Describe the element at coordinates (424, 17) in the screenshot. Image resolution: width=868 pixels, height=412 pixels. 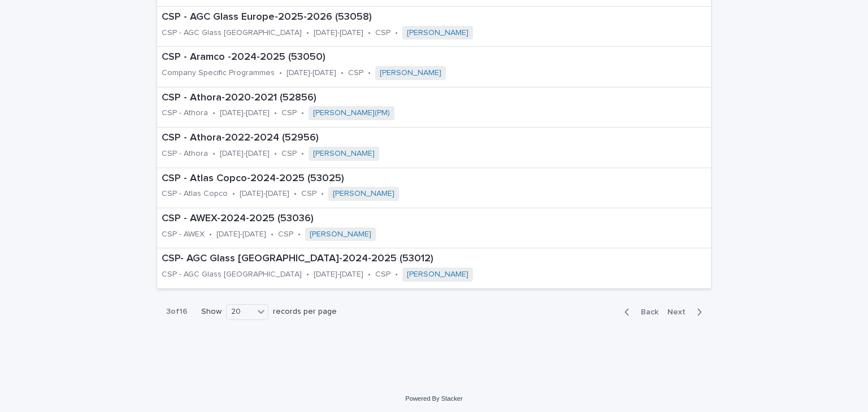
I see `p: CSP - AGC Glass Europe-2025-2026 (53058)` at that location.